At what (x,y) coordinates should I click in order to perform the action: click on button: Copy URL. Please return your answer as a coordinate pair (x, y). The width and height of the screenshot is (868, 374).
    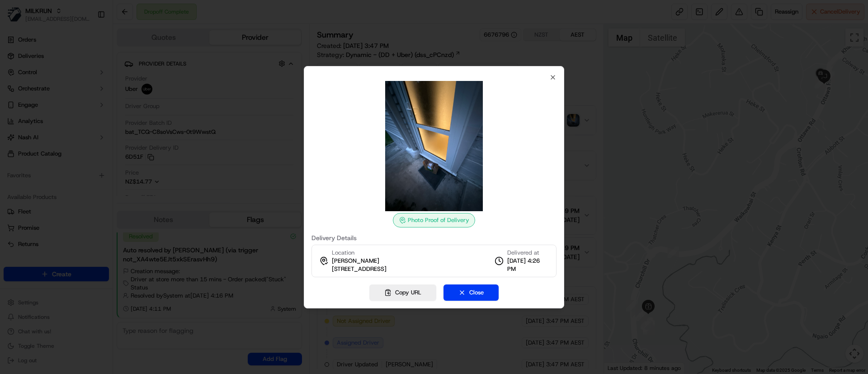
    Looking at the image, I should click on (403, 293).